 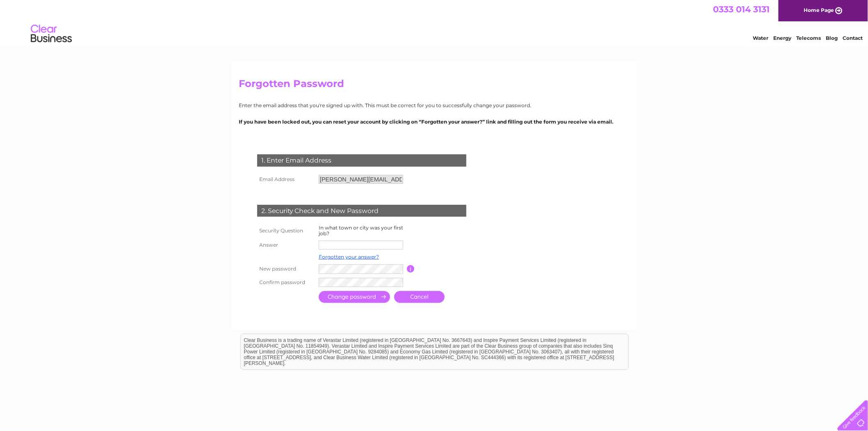 I want to click on a: Cancel, so click(x=420, y=296).